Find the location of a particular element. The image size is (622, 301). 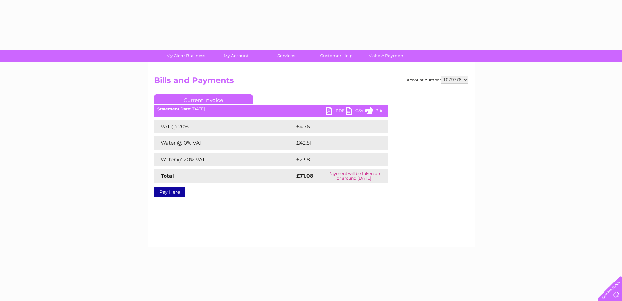

h2: Bills and Payments is located at coordinates (311, 82).